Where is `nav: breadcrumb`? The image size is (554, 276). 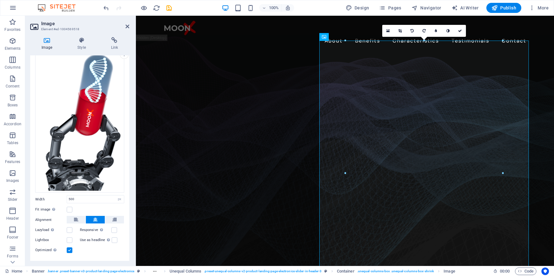
nav: breadcrumb is located at coordinates (244, 271).